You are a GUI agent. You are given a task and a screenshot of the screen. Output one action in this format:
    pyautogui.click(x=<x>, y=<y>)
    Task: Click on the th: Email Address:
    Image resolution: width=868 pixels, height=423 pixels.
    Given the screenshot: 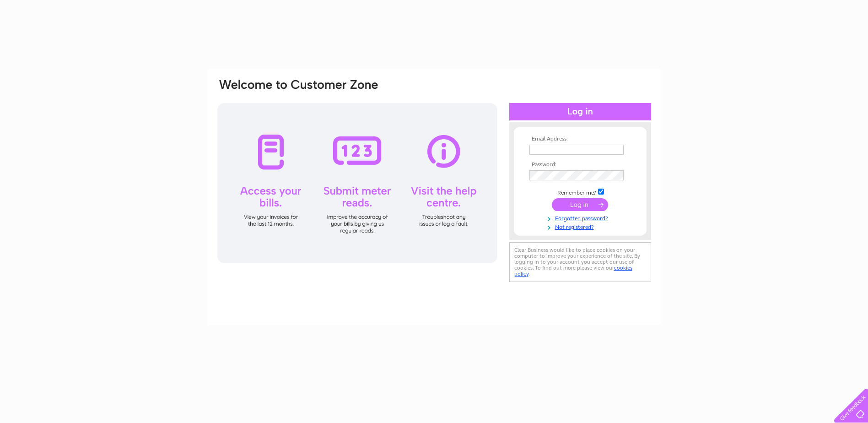 What is the action you would take?
    pyautogui.click(x=580, y=139)
    